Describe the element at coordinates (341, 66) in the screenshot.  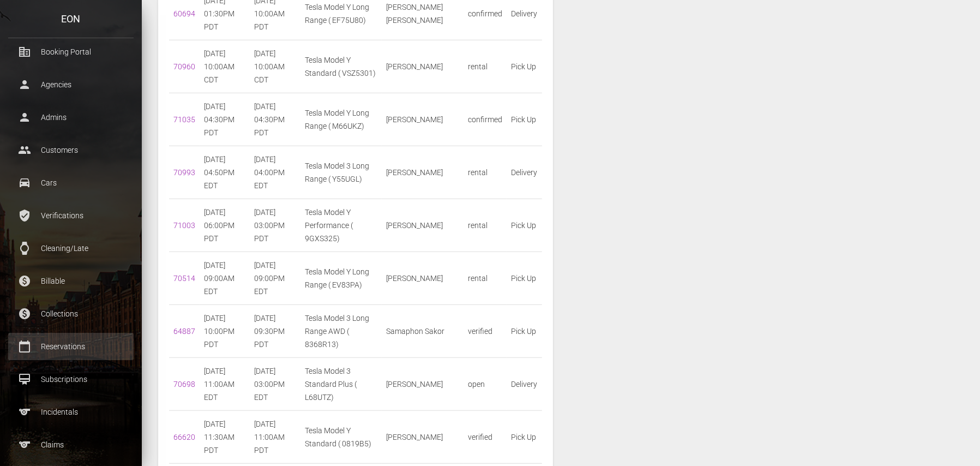
I see `td: Tesla Model Y Standard ( VSZ5301)` at that location.